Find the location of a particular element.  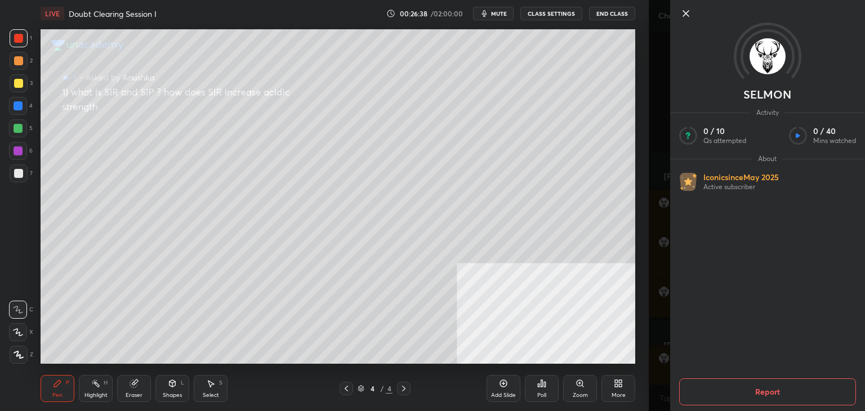

div: More is located at coordinates (618, 395).